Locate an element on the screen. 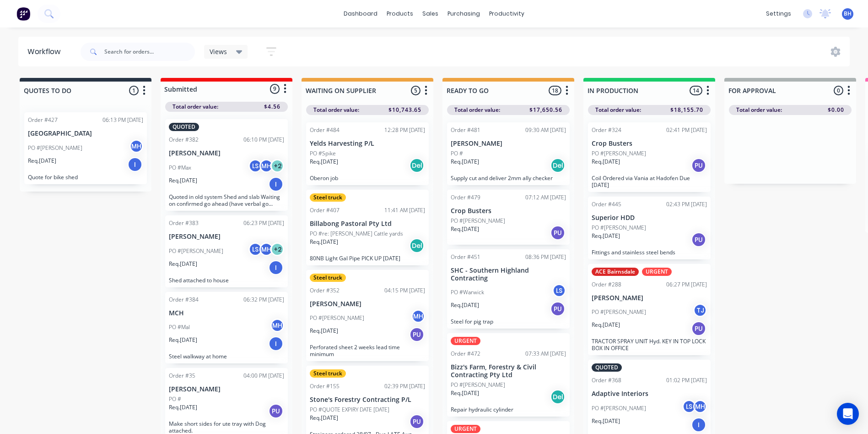  div: products is located at coordinates (400, 14).